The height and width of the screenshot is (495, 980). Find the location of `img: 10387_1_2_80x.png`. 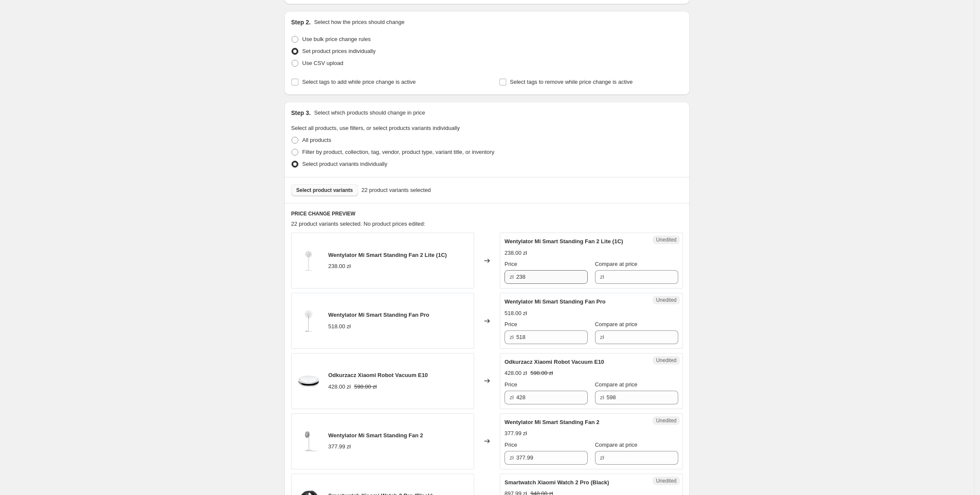

img: 10387_1_2_80x.png is located at coordinates (308, 381).